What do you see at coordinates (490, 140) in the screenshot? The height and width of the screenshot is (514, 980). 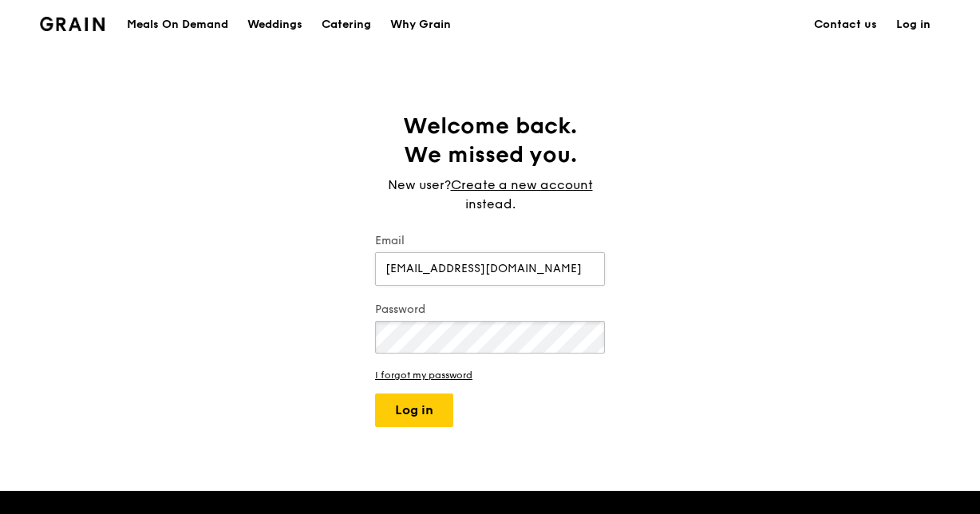 I see `h1: Welcome back. We missed you.` at bounding box center [490, 140].